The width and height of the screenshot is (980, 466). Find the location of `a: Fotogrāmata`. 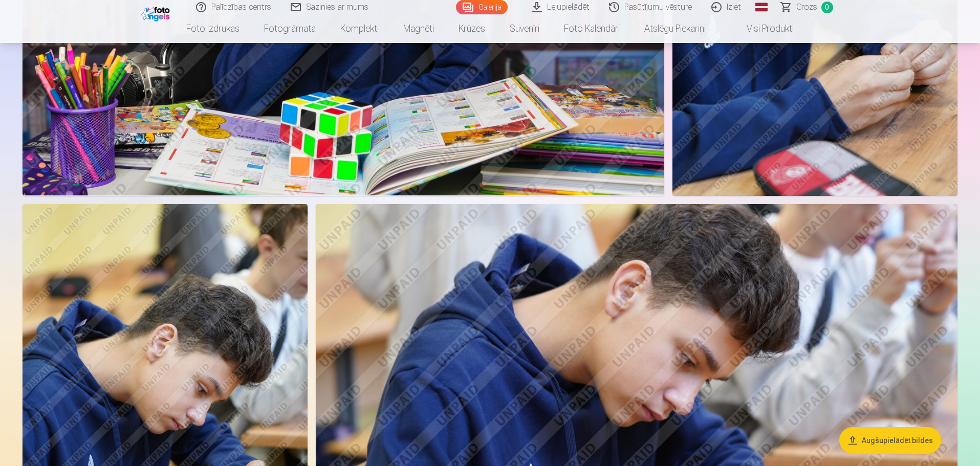

a: Fotogrāmata is located at coordinates (290, 28).